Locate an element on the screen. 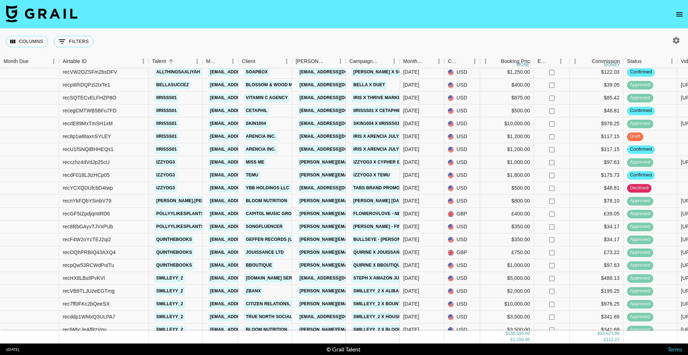  a: Arencia Inc. is located at coordinates (260, 136).